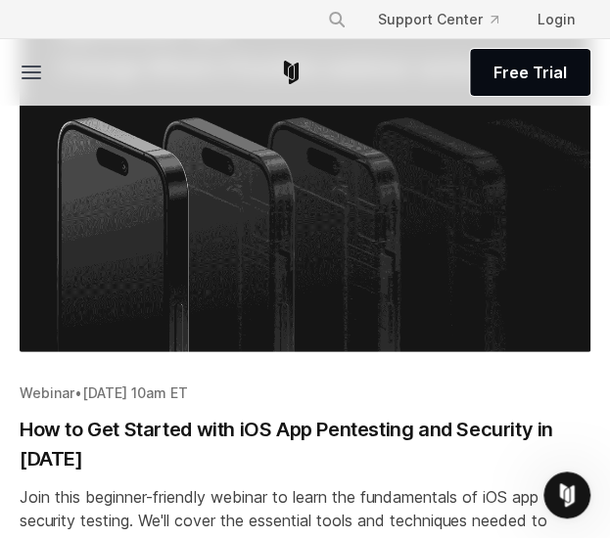  I want to click on a: Corellium Home, so click(291, 72).